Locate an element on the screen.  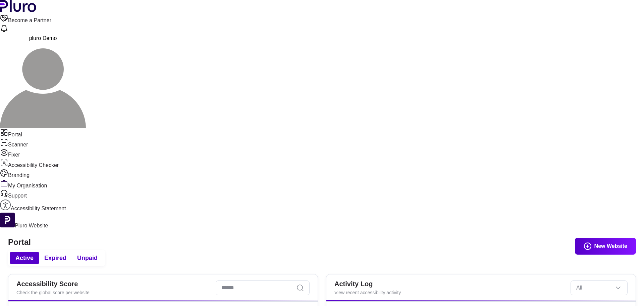
span: pluro Demo is located at coordinates (43, 38).